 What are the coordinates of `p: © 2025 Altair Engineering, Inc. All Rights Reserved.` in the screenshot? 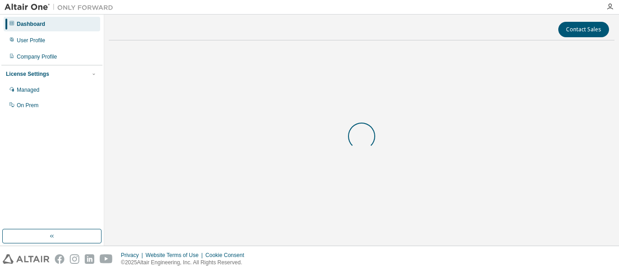 It's located at (185, 262).